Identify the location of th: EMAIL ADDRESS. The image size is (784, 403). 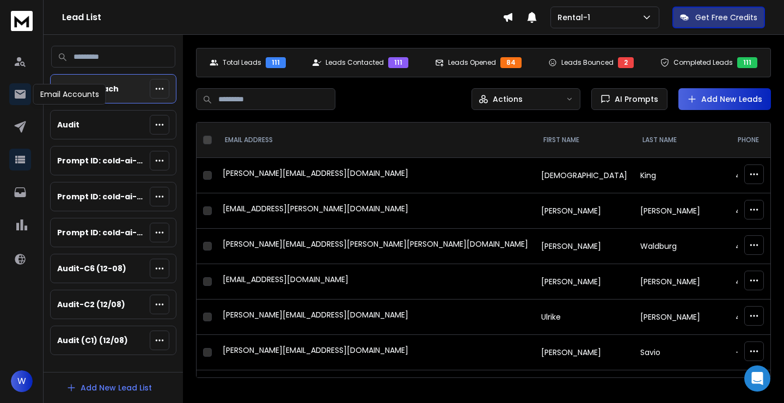
(375, 140).